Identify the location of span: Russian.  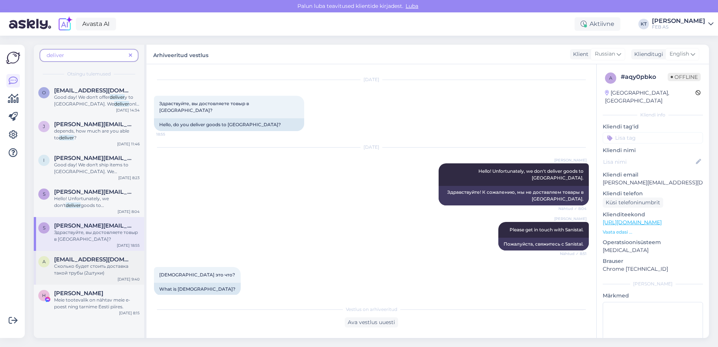
(605, 54).